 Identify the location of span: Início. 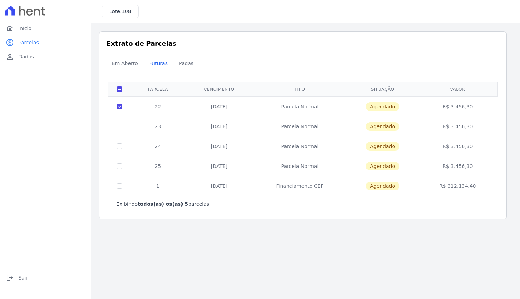
(25, 28).